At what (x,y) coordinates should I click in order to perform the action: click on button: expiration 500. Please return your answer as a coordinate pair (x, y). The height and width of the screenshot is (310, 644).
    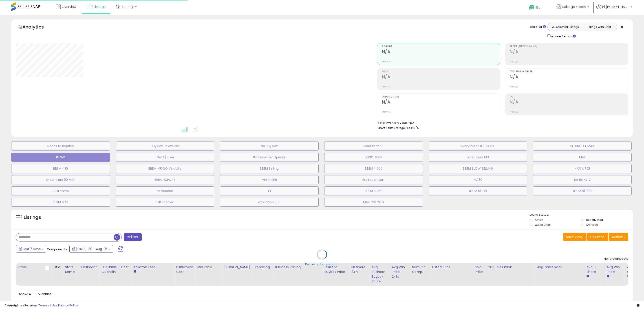
    Looking at the image, I should click on (269, 202).